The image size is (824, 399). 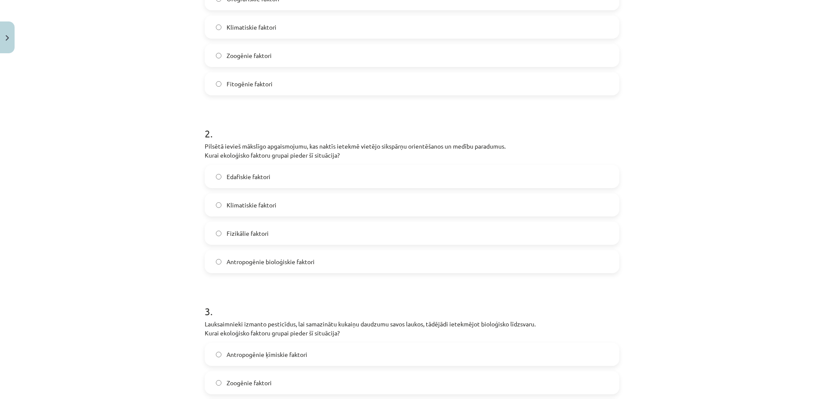 I want to click on p: Pilsētā ievieš mākslīgo apgaismojumu, kas naktīs ietekmē vietējo sikspārņu orientēšanos un medību..., so click(x=412, y=151).